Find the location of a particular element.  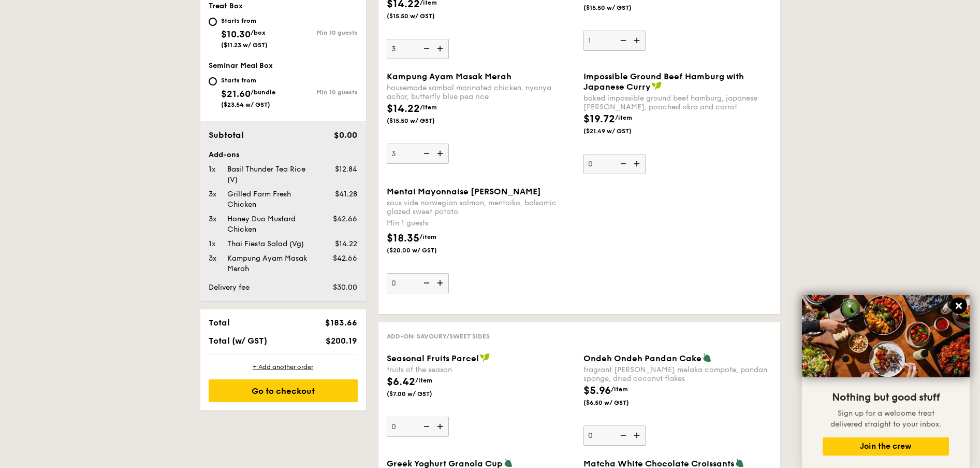

span: $6.42 is located at coordinates (401, 382).